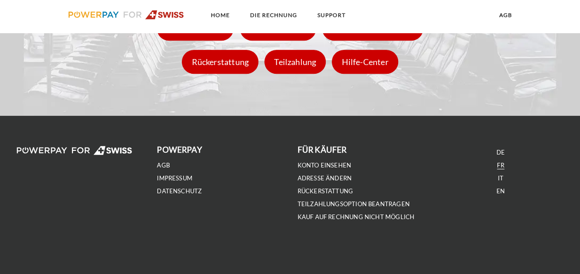 The height and width of the screenshot is (274, 580). Describe the element at coordinates (353, 204) in the screenshot. I see `a: Teilzahlungsoption beantragen` at that location.